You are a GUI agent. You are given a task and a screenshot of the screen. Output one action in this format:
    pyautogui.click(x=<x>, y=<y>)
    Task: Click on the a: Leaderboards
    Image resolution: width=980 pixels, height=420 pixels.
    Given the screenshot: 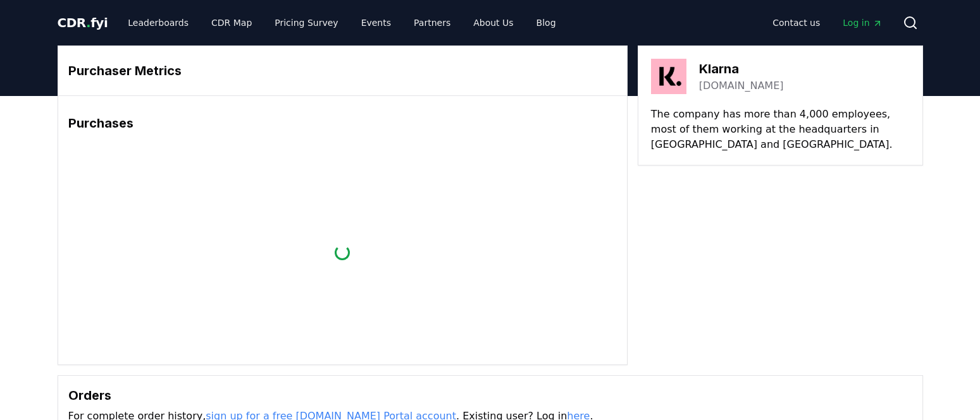 What is the action you would take?
    pyautogui.click(x=158, y=23)
    